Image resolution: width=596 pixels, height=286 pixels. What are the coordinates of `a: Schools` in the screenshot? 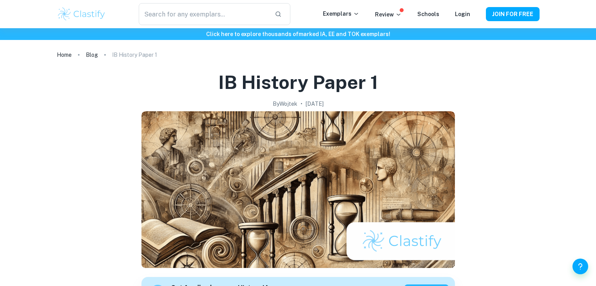 It's located at (428, 14).